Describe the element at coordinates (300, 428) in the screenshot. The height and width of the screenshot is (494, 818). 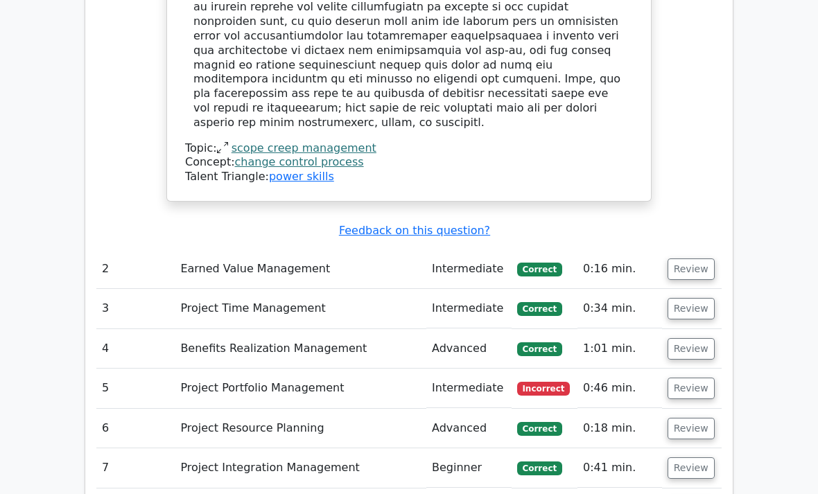
I see `td: Project Resource Planning` at that location.